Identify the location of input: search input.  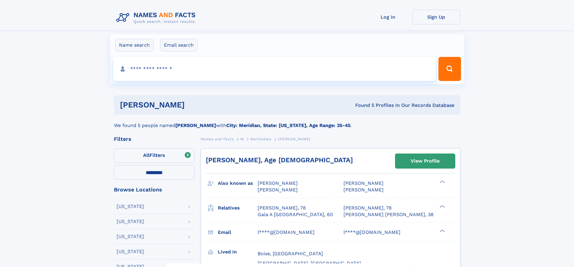
(275, 69).